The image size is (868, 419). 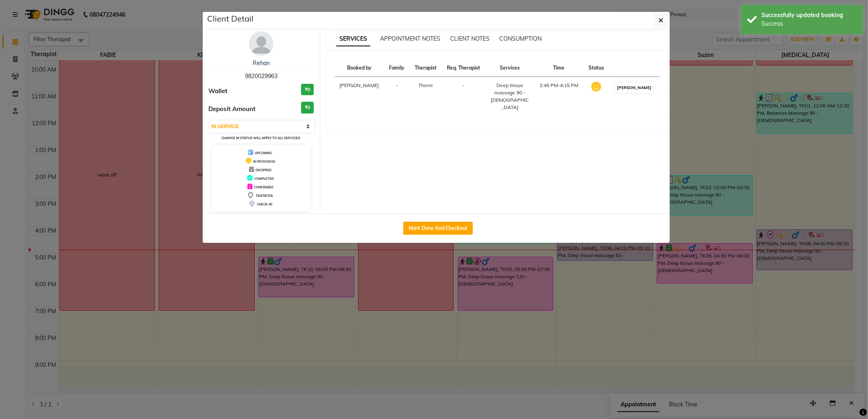 What do you see at coordinates (397, 68) in the screenshot?
I see `th: Family` at bounding box center [397, 68].